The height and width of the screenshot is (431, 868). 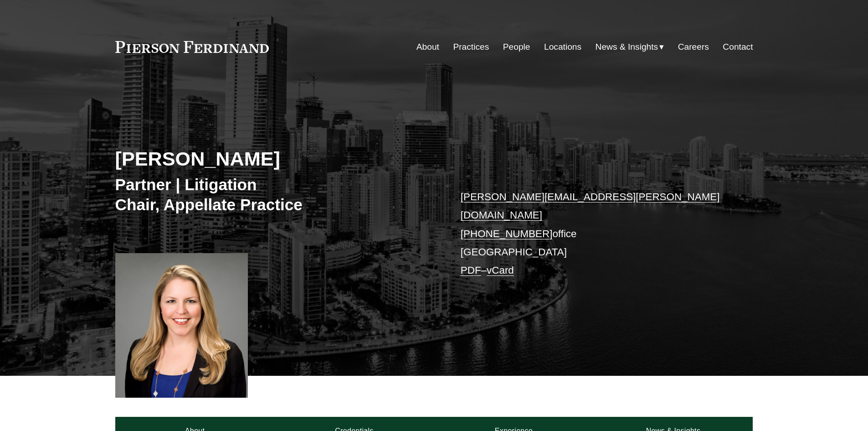 I want to click on a: About, so click(x=427, y=47).